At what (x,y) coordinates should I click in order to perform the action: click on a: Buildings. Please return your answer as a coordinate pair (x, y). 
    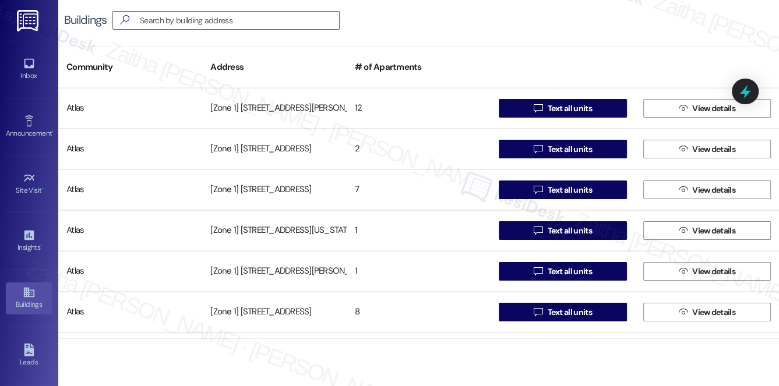
    Looking at the image, I should click on (29, 298).